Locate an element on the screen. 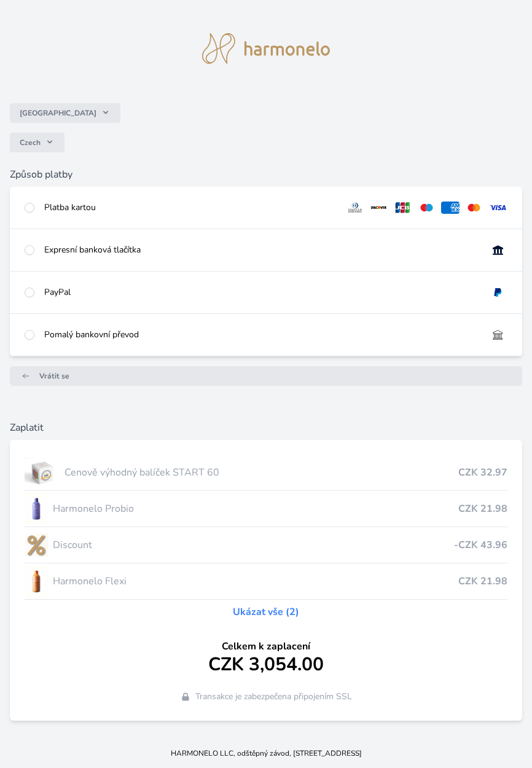 The width and height of the screenshot is (532, 768). span: Celkem k zaplacení is located at coordinates (266, 646).